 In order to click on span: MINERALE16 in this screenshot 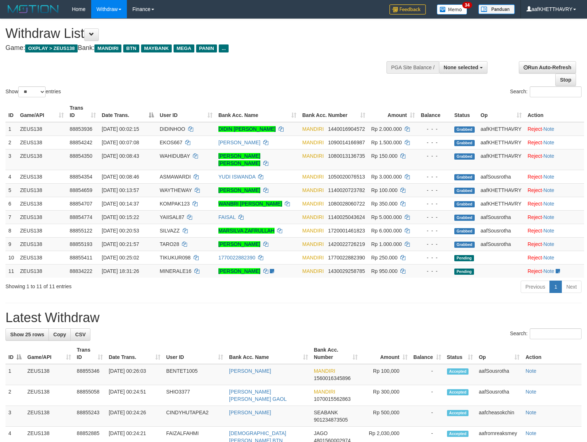, I will do `click(175, 271)`.